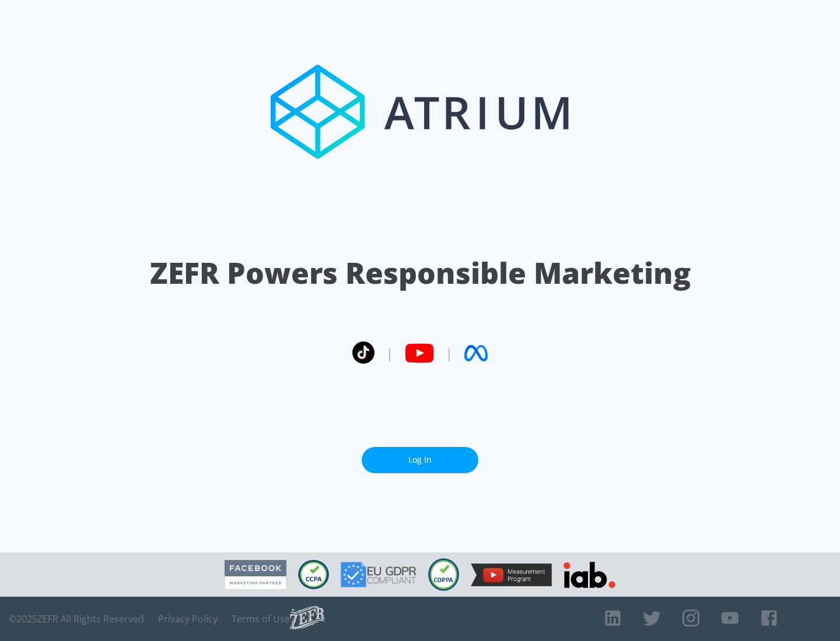 Image resolution: width=840 pixels, height=641 pixels. I want to click on h1: ZEFR Powers Responsible Marketing, so click(420, 273).